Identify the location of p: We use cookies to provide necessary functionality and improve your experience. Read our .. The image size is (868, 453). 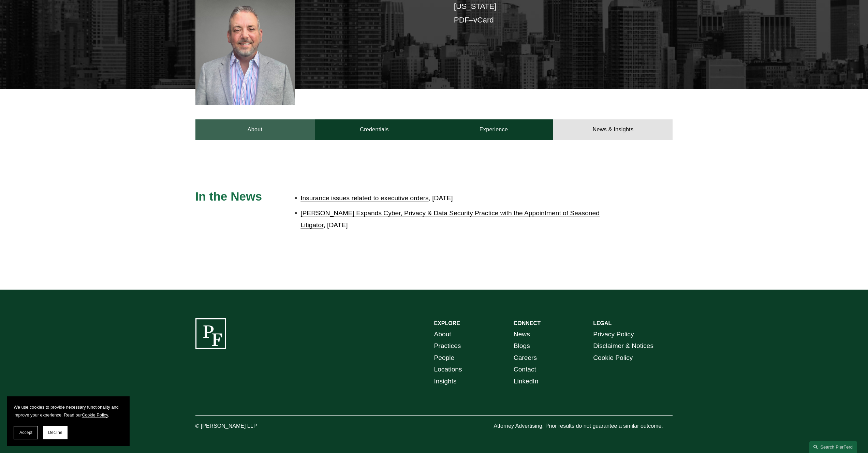
(68, 411).